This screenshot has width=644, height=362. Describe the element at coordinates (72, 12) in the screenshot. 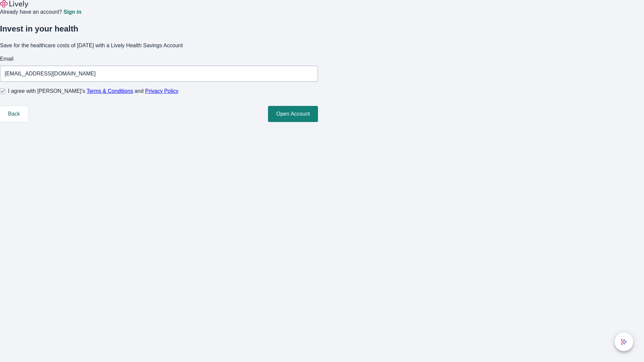

I see `a: Sign in` at that location.